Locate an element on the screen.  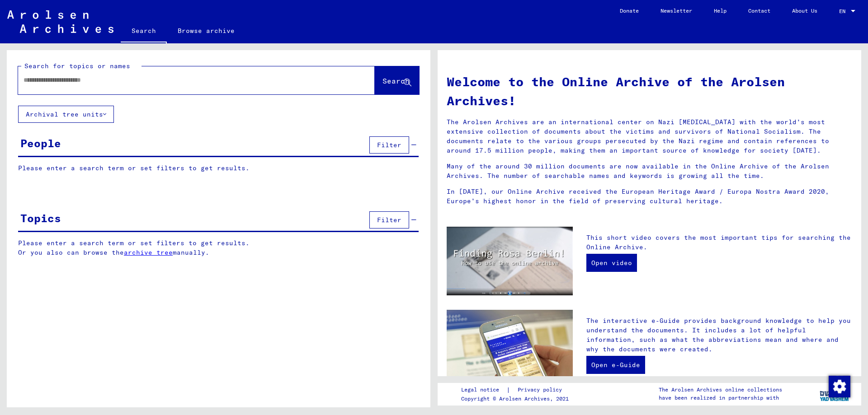
a: Open e-Guide is located at coordinates (616, 365).